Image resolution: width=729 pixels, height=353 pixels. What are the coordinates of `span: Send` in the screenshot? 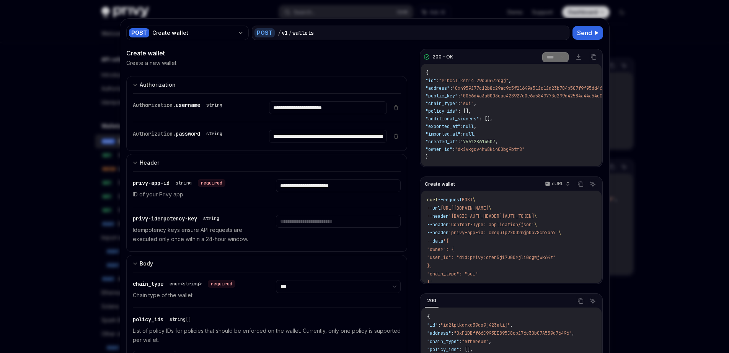 It's located at (584, 33).